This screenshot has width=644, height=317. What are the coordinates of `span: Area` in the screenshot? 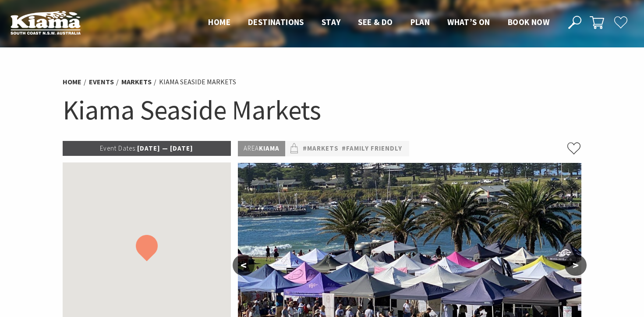 It's located at (251, 148).